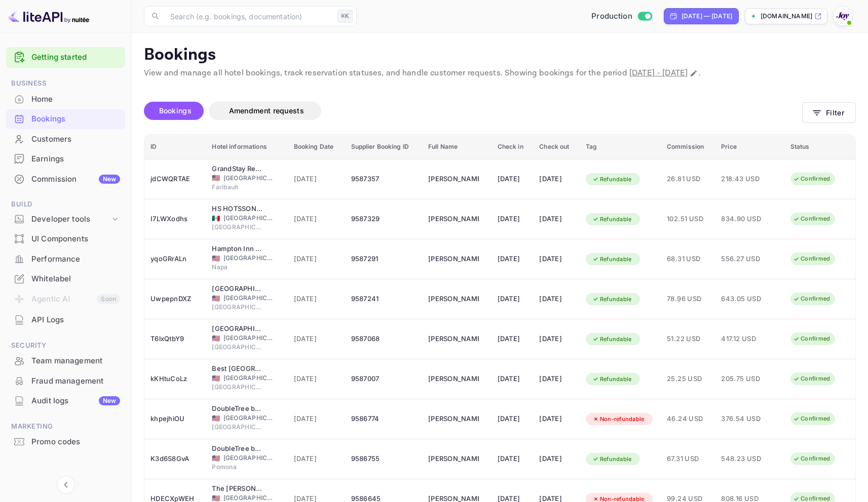 The width and height of the screenshot is (868, 502). I want to click on div: Thi Nguyen, so click(453, 299).